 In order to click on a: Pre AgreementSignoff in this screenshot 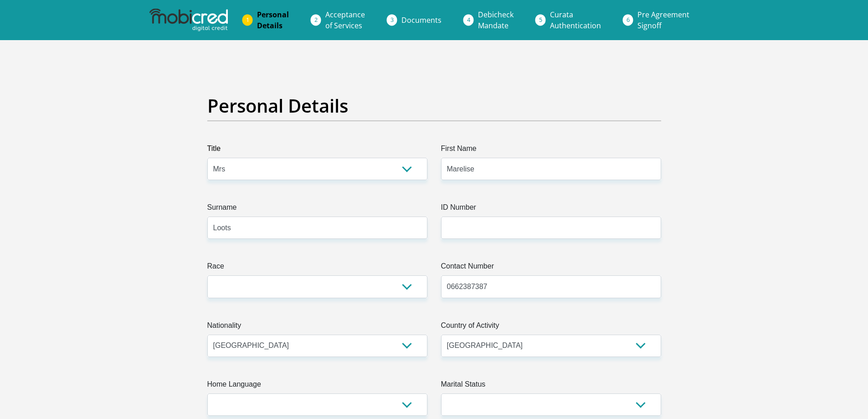, I will do `click(664, 20)`.